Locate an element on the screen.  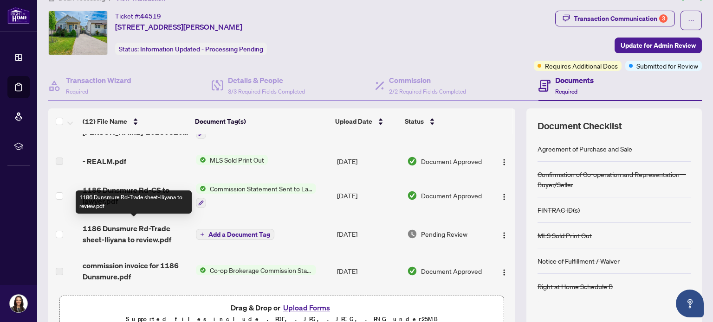
span: 44519 is located at coordinates (150, 16).